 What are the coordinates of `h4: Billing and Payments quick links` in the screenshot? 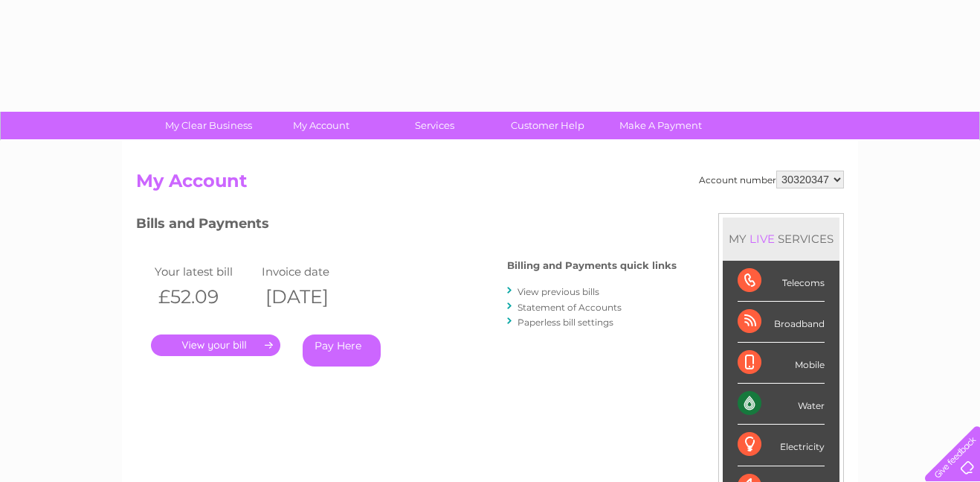 It's located at (592, 265).